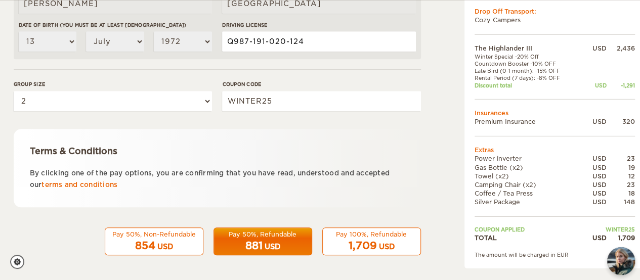  I want to click on label: Group size, so click(113, 84).